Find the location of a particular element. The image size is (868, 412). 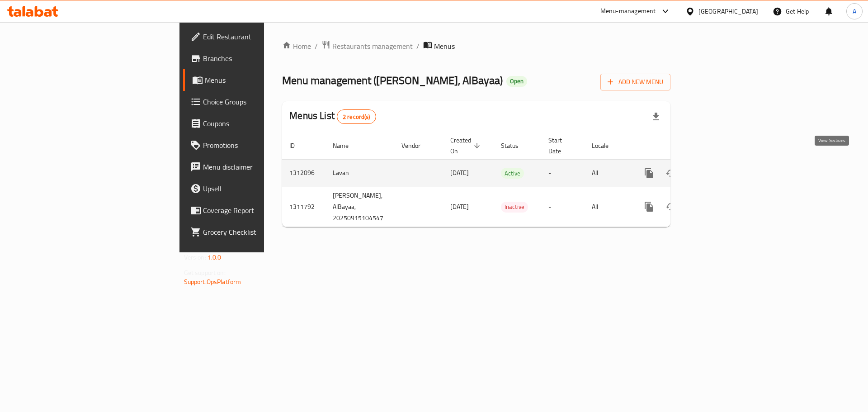

span: Name is located at coordinates (347, 145).